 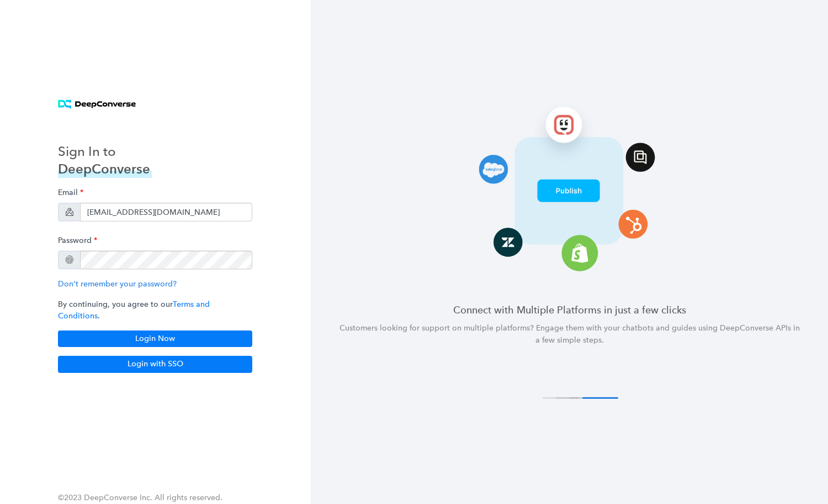 What do you see at coordinates (155, 339) in the screenshot?
I see `button: Login Now` at bounding box center [155, 339].